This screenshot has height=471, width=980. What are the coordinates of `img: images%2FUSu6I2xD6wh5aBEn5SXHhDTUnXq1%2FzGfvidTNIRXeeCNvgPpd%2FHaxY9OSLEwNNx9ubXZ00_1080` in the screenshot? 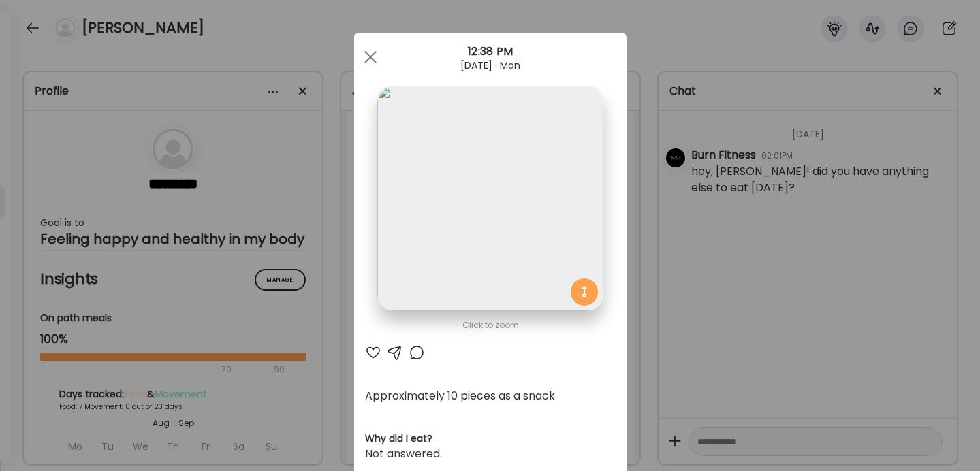 It's located at (490, 198).